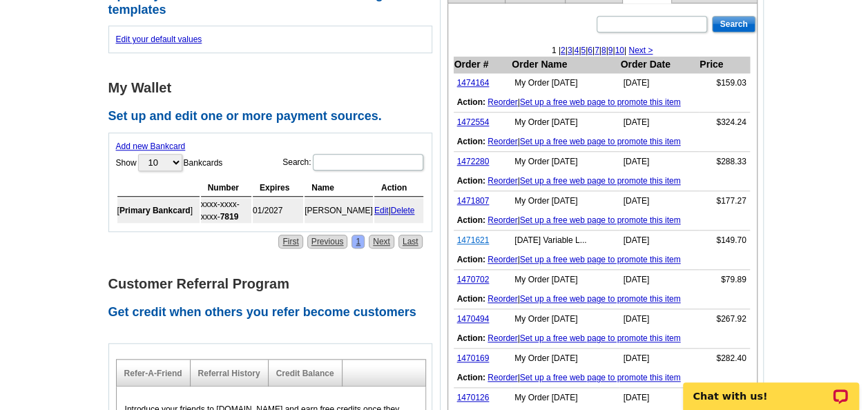 This screenshot has width=868, height=410. I want to click on strong: 7819, so click(229, 217).